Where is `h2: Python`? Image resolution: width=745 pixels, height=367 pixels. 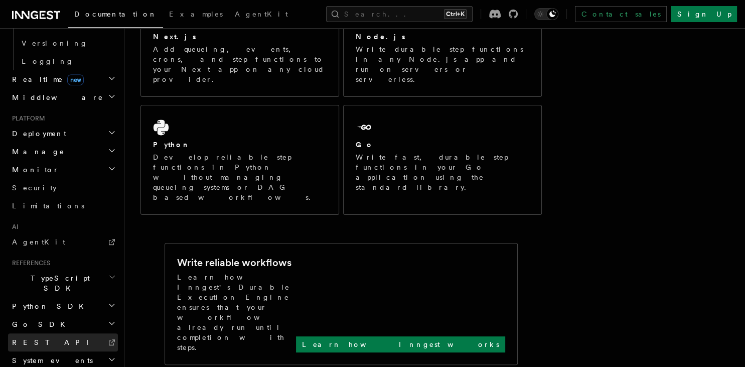
h2: Python is located at coordinates (172, 144).